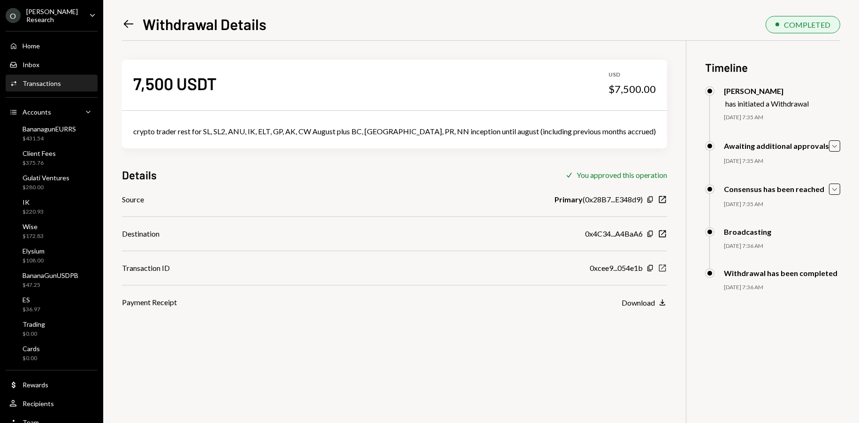 The height and width of the screenshot is (423, 859). What do you see at coordinates (38, 403) in the screenshot?
I see `div: Recipients` at bounding box center [38, 403].